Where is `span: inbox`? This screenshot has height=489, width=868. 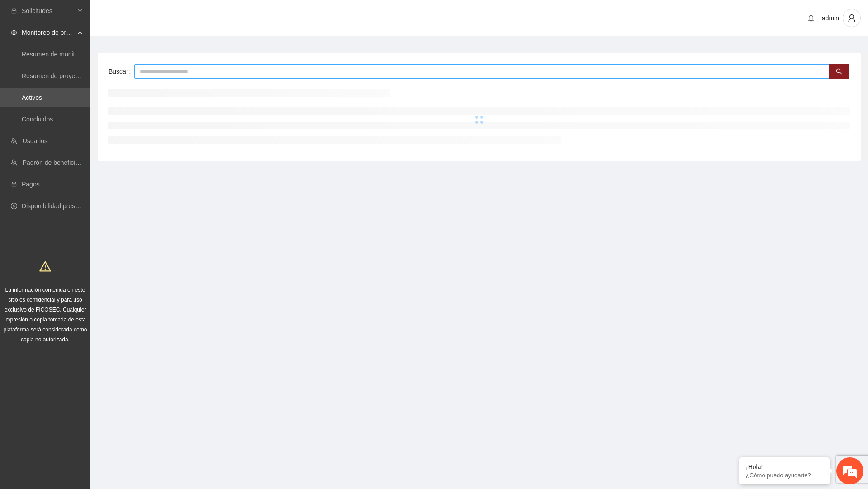
span: inbox is located at coordinates (14, 11).